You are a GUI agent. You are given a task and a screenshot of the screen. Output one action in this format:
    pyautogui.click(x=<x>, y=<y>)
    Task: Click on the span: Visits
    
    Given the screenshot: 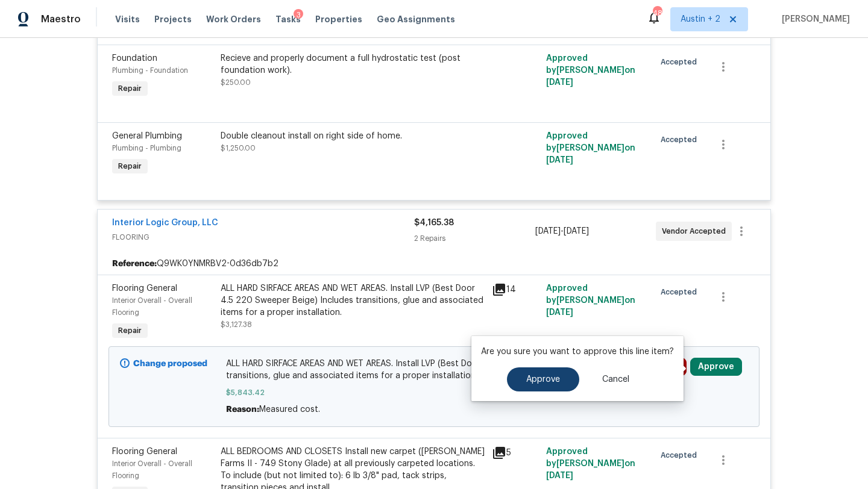 What is the action you would take?
    pyautogui.click(x=128, y=20)
    